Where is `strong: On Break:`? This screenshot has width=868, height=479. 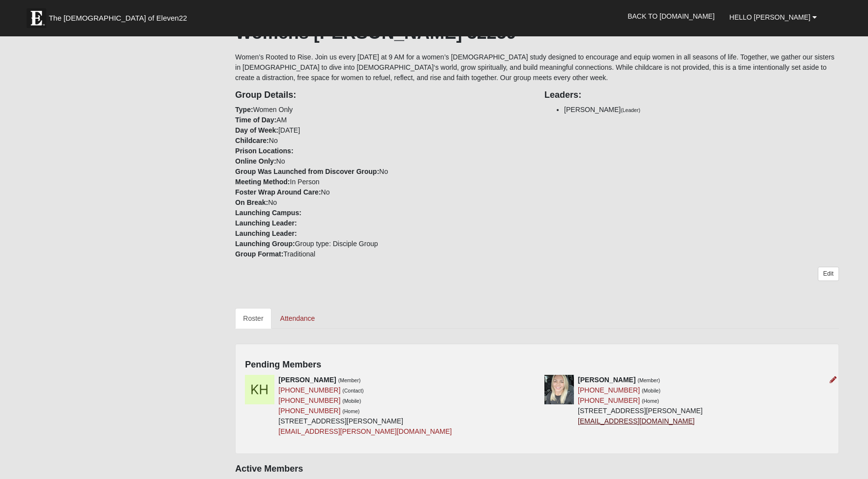
strong: On Break: is located at coordinates (251, 203).